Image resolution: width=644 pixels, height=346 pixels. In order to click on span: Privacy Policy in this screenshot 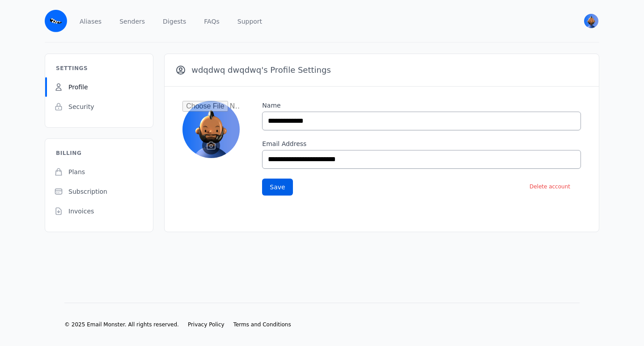, I will do `click(206, 325)`.